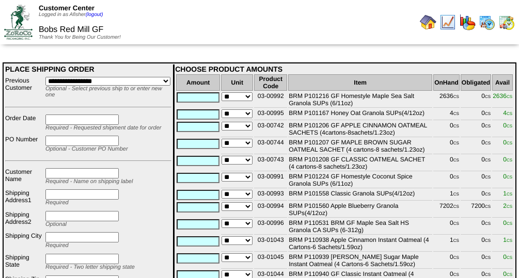 The width and height of the screenshot is (519, 278). What do you see at coordinates (506, 22) in the screenshot?
I see `img: calendarinout.gif` at bounding box center [506, 22].